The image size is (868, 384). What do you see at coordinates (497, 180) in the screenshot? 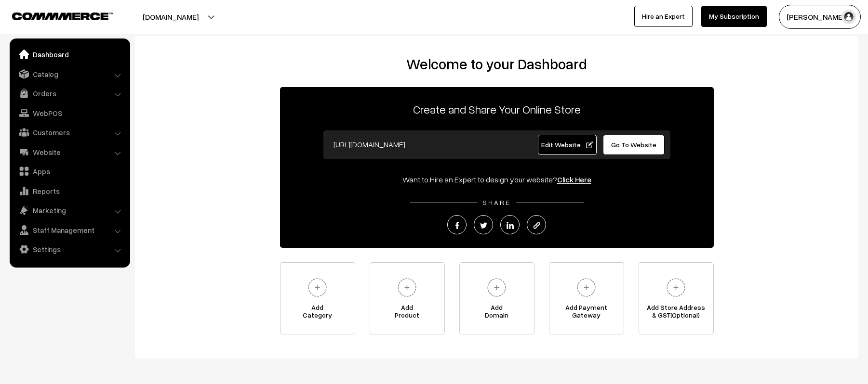
I see `div: Want to Hire an Expert to design your website?` at bounding box center [497, 180].